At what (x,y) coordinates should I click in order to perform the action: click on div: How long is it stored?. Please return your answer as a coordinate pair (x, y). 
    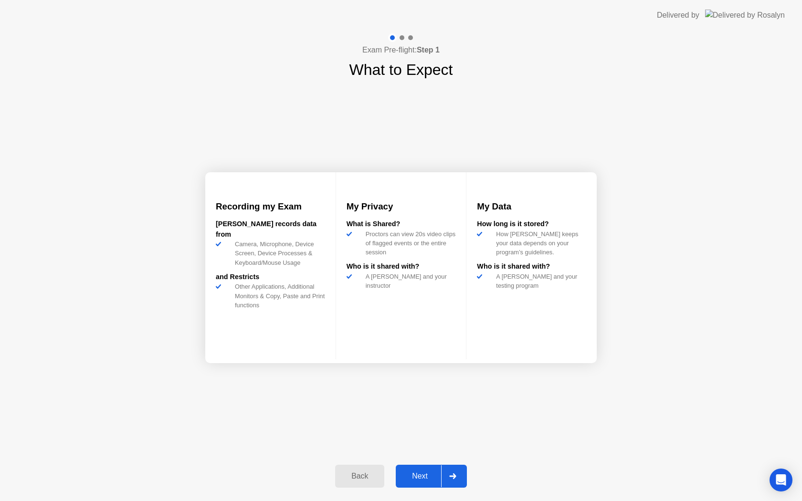
    Looking at the image, I should click on (531, 224).